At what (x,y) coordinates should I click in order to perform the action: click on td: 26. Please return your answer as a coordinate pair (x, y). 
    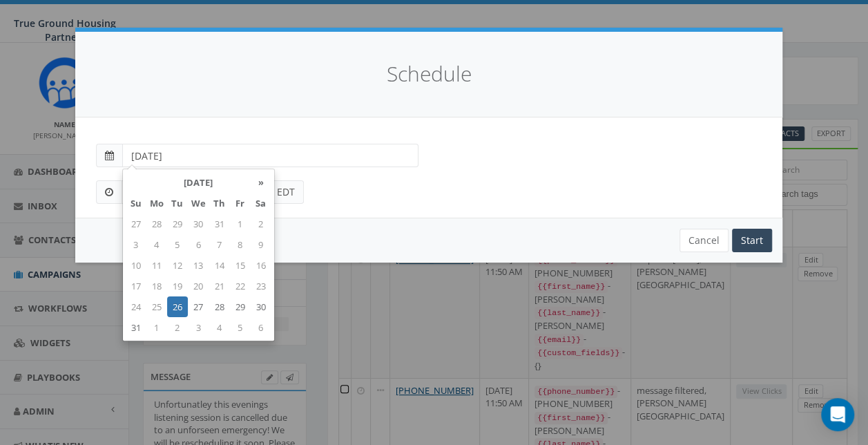
    Looking at the image, I should click on (178, 307).